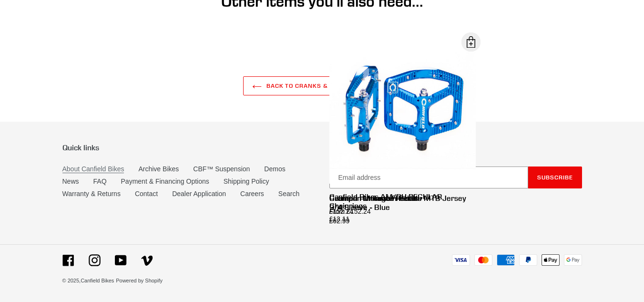  I want to click on a: Canfield Bikes, so click(97, 280).